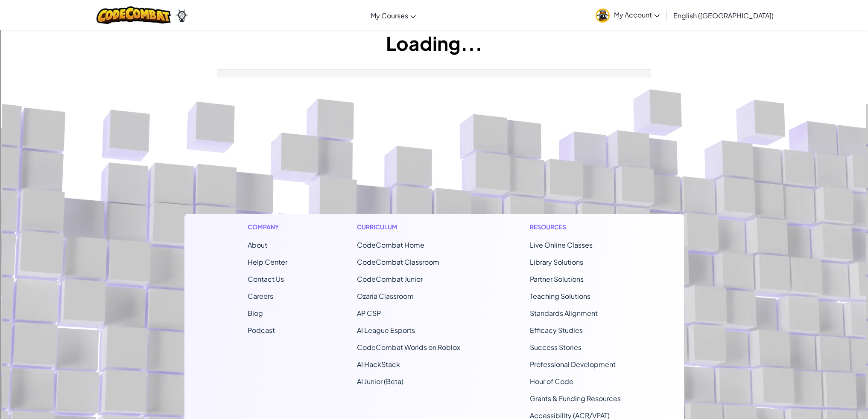  What do you see at coordinates (134, 15) in the screenshot?
I see `img: CodeCombat logo` at bounding box center [134, 15].